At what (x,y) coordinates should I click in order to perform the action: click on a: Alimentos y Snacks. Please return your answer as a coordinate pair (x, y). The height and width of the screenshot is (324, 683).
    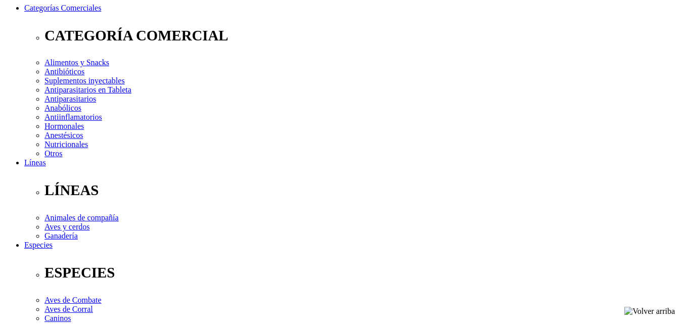
    Looking at the image, I should click on (77, 62).